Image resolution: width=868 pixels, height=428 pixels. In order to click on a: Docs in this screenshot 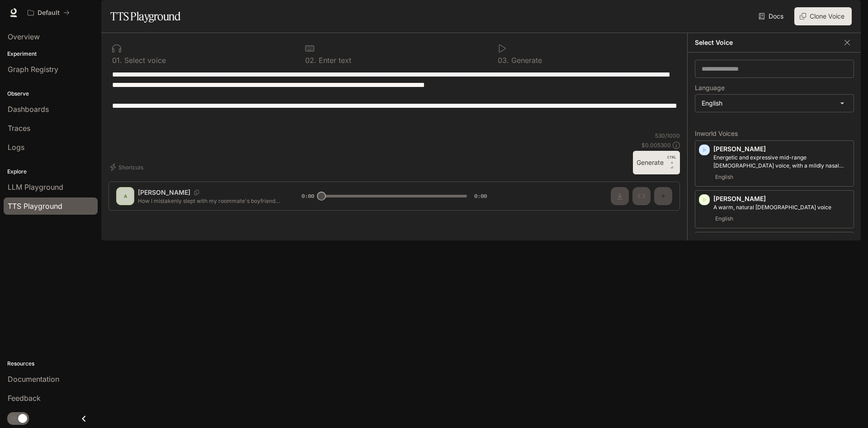, I will do `click(772, 17)`.